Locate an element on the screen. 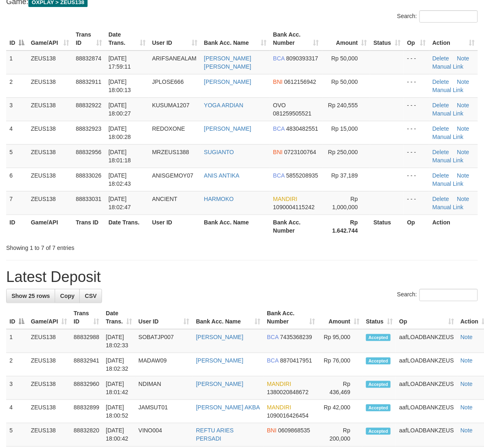  td: aafLOADBANKZEUS is located at coordinates (426, 342).